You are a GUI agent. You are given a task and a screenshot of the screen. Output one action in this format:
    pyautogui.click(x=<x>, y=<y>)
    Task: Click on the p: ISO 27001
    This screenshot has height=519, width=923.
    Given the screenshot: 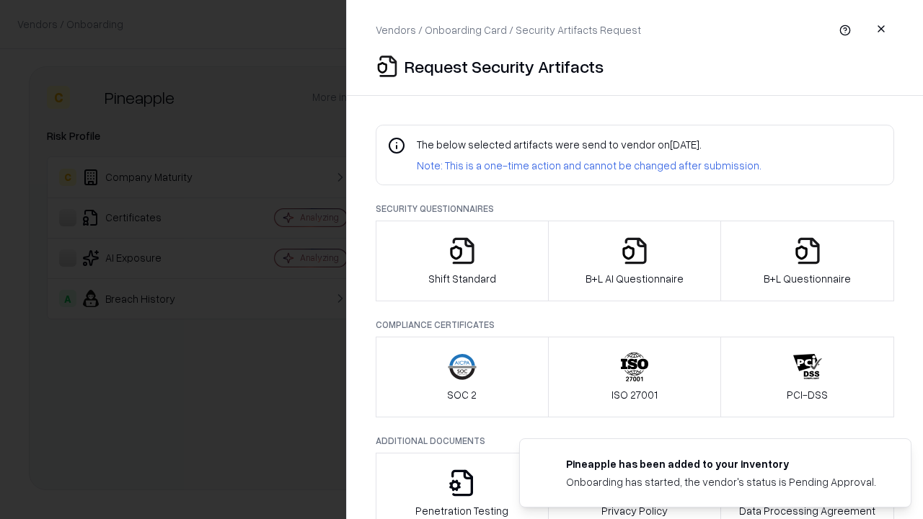 What is the action you would take?
    pyautogui.click(x=634, y=394)
    